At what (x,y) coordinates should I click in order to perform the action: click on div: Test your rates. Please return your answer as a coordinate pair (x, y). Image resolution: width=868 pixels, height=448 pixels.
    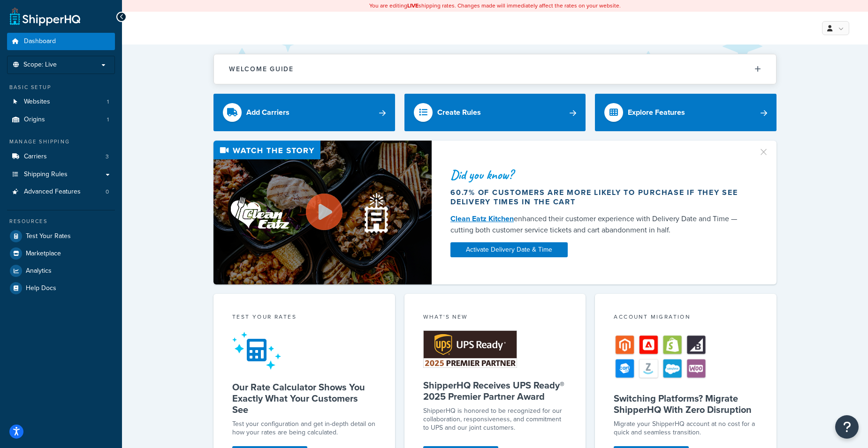
    Looking at the image, I should click on (304, 318).